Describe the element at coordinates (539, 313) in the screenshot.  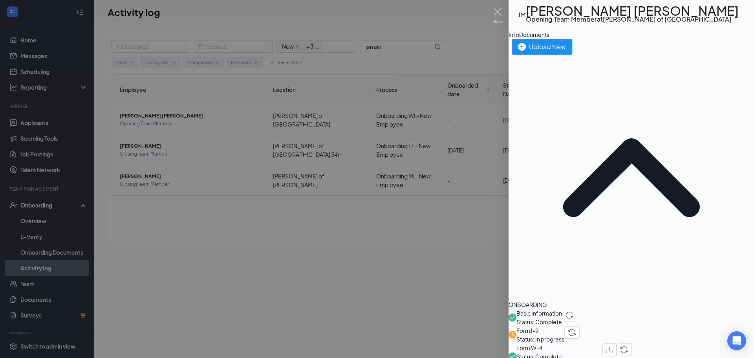
I see `span: Basic Information` at that location.